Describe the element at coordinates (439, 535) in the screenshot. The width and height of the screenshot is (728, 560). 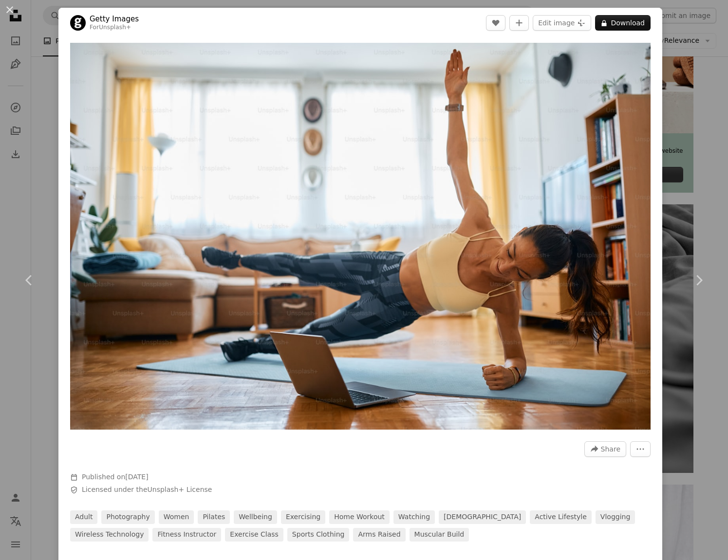
I see `a: muscular build` at that location.